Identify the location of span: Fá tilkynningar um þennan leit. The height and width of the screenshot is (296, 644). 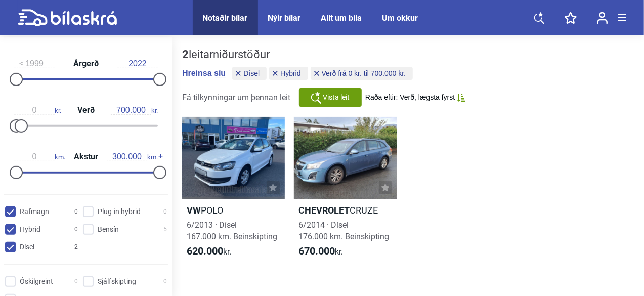
(236, 98).